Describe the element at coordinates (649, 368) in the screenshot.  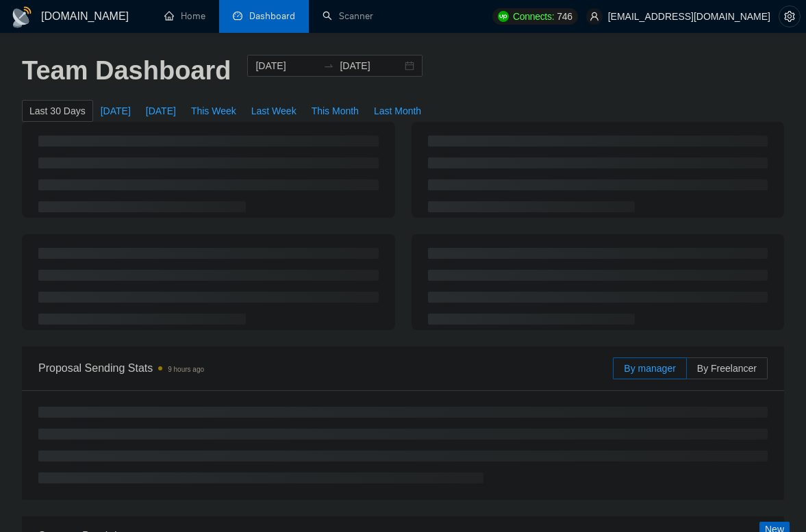
I see `span: By manager` at that location.